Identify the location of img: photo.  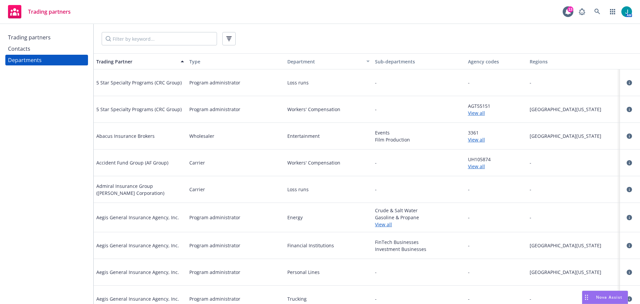
(627, 12).